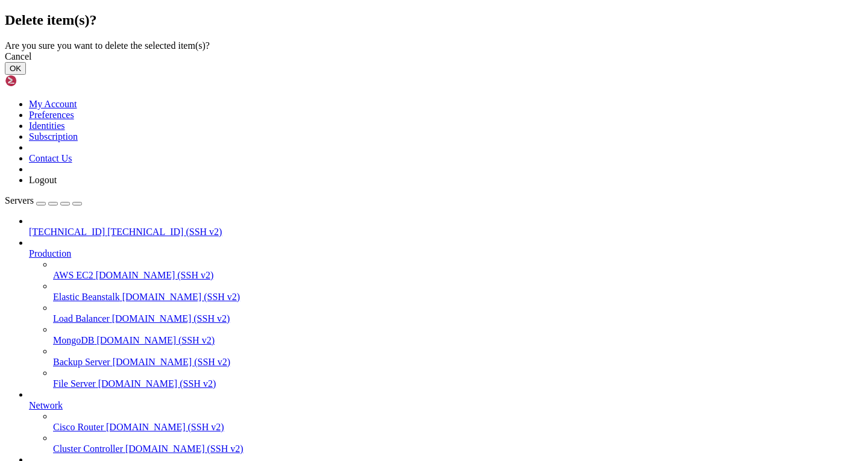 This screenshot has height=461, width=868. I want to click on span: Production, so click(50, 254).